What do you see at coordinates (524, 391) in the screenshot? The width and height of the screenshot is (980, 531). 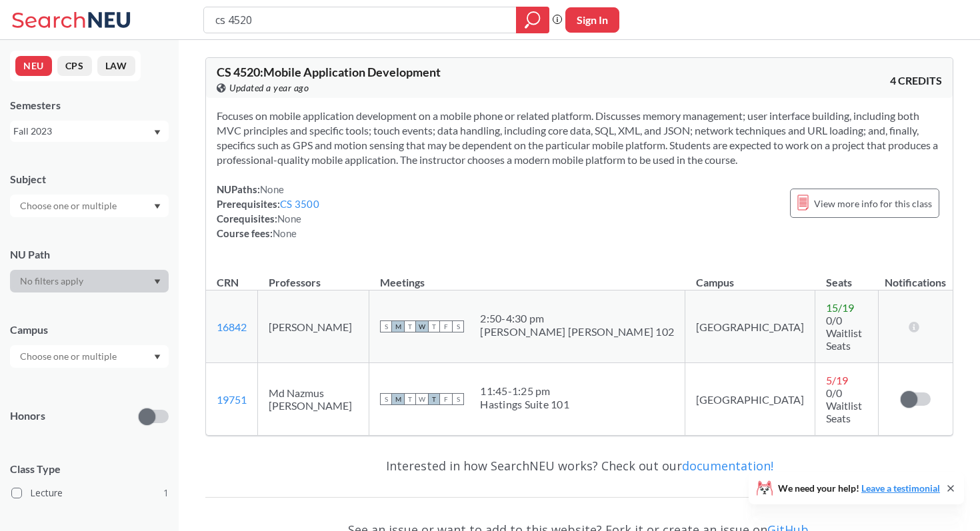 I see `div: 11:45 - 1:25 pm` at bounding box center [524, 391].